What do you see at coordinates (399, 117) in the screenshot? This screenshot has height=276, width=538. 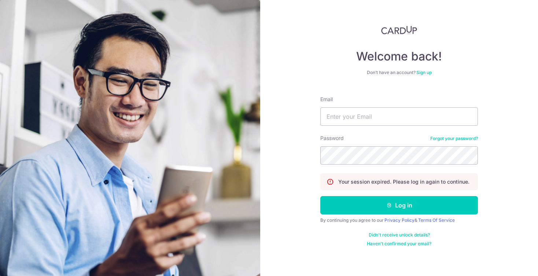 I see `input: Enter your Email` at bounding box center [399, 117].